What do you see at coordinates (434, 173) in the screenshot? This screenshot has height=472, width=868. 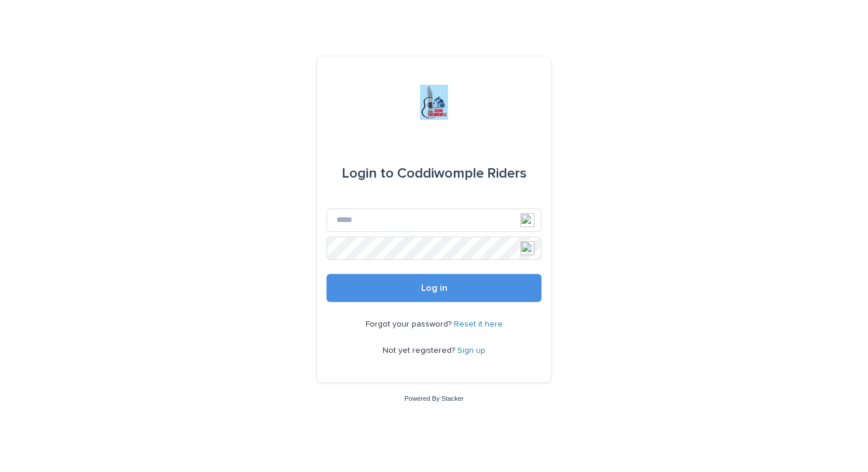 I see `div: Coddiwomple Riders` at bounding box center [434, 173].